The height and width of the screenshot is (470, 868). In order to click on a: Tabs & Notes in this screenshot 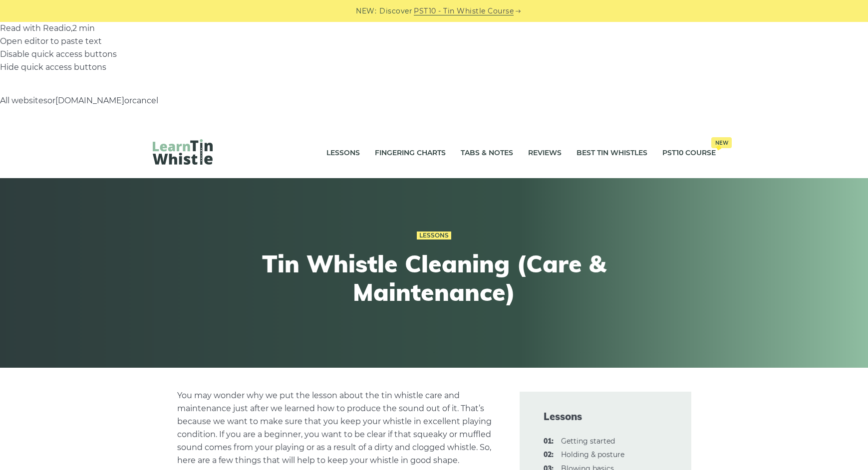, I will do `click(486, 153)`.